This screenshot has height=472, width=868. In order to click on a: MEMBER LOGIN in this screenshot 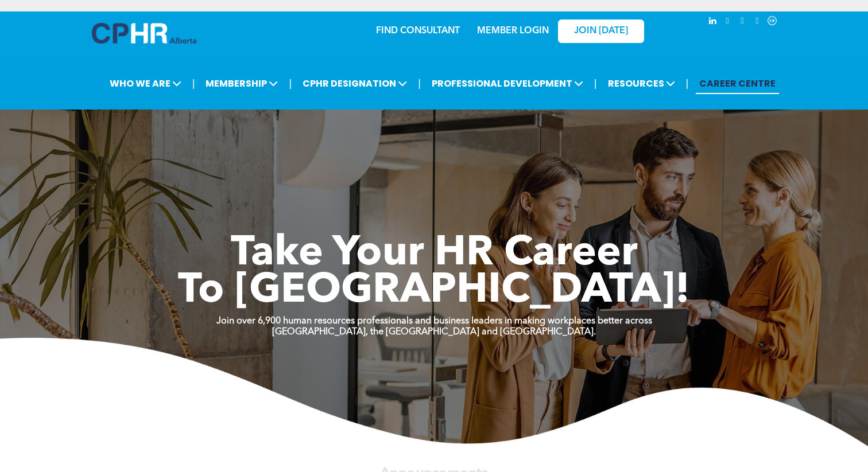, I will do `click(513, 31)`.